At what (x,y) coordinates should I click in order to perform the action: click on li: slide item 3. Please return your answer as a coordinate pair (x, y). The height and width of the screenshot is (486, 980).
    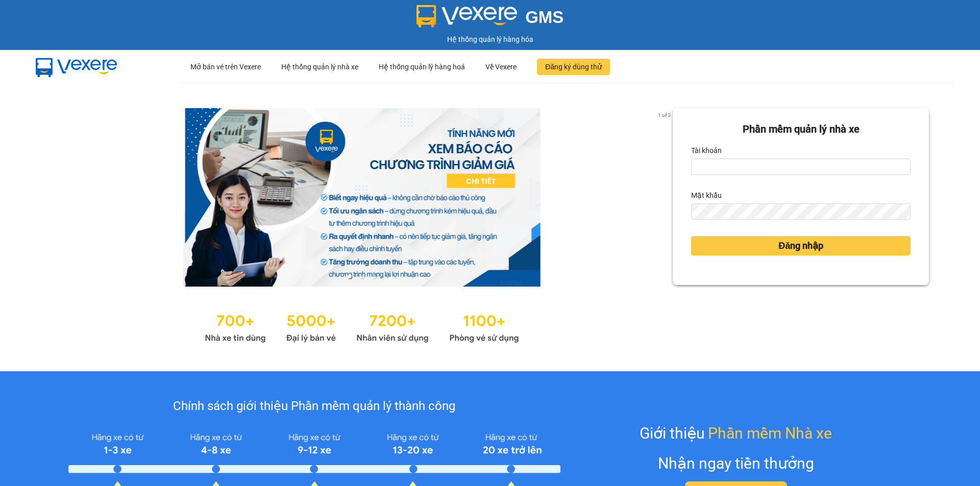
    Looking at the image, I should click on (374, 276).